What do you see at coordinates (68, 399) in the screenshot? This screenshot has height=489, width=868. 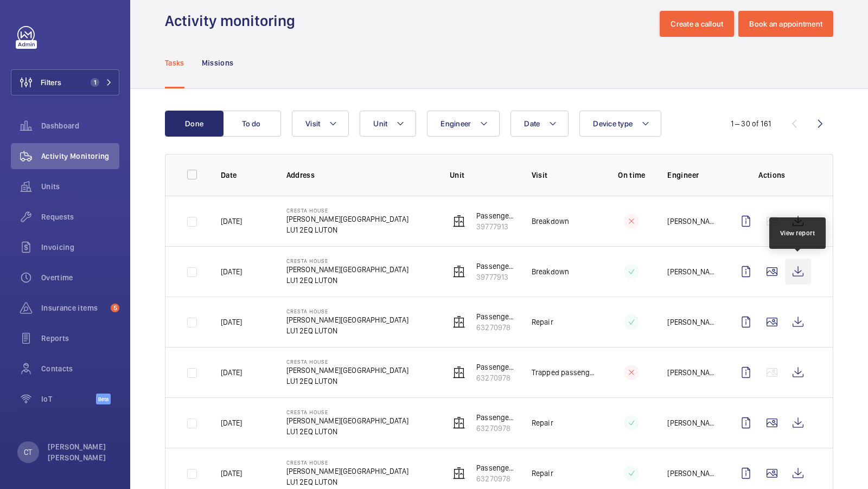 I see `span: IoT` at bounding box center [68, 399].